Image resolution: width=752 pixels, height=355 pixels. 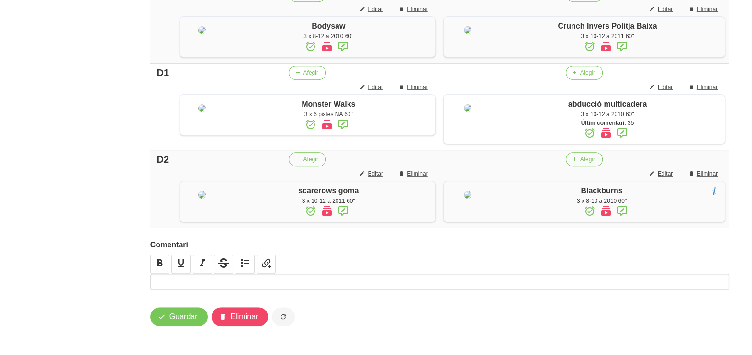 What do you see at coordinates (328, 26) in the screenshot?
I see `span: Bodysaw` at bounding box center [328, 26].